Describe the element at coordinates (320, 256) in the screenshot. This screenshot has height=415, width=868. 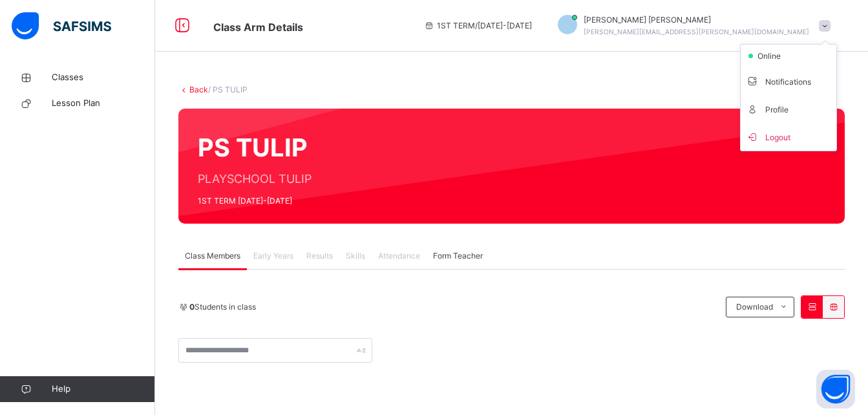
I see `span: Results` at that location.